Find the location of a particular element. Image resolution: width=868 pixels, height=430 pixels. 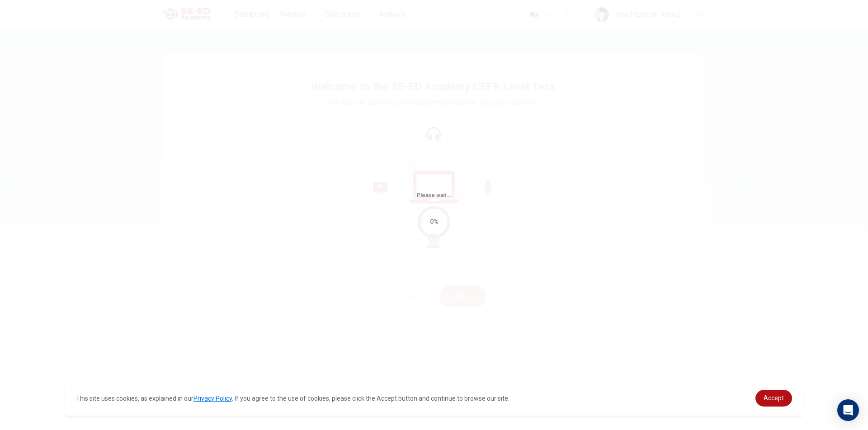

a: dismiss cookie message is located at coordinates (773, 398).